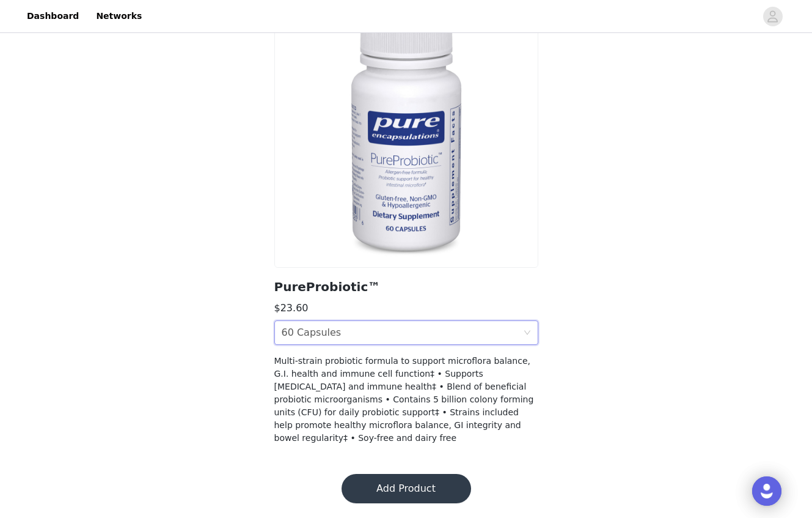  I want to click on img: product variant image, so click(406, 136).